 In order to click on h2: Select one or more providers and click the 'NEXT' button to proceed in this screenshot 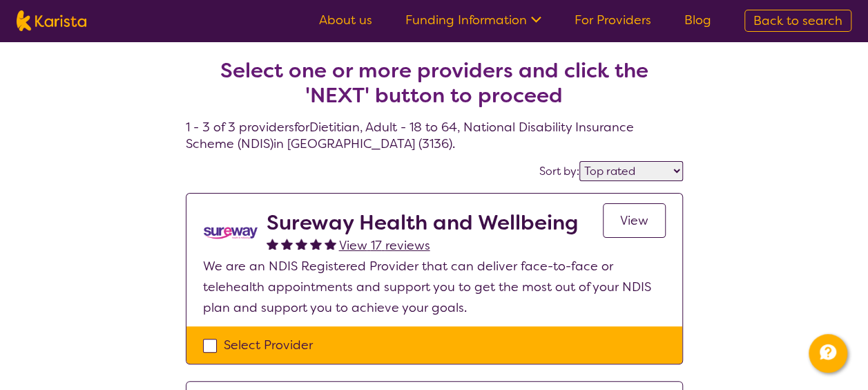, I will do `click(434, 83)`.